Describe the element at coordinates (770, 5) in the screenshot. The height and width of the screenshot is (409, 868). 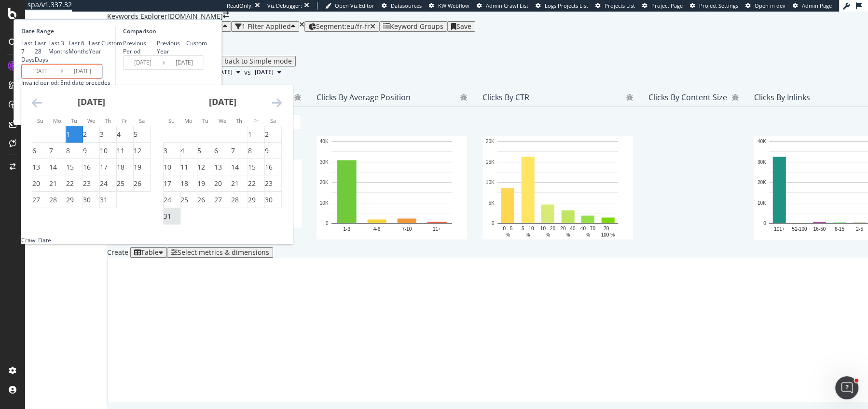
I see `span: Open in dev` at that location.